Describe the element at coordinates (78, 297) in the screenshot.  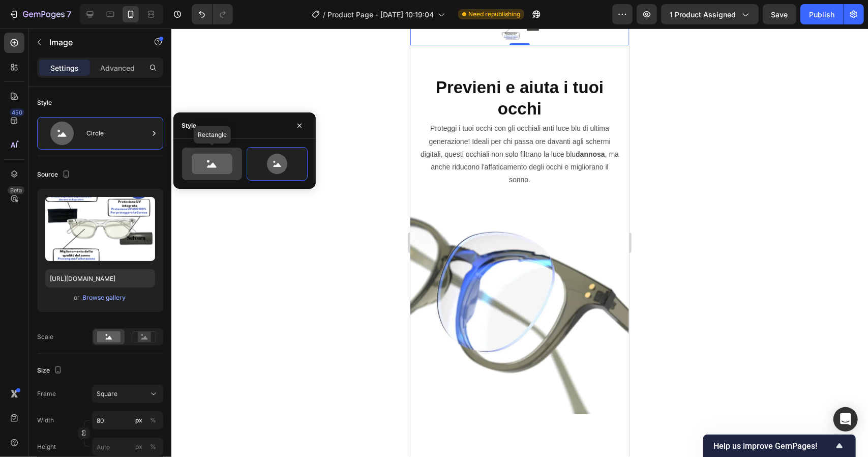
I see `span: or` at that location.